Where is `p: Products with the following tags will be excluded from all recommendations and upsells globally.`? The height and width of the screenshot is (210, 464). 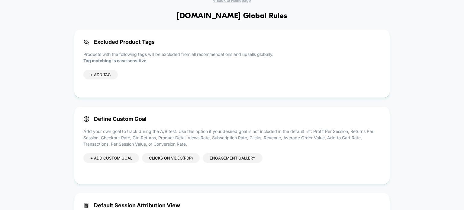
p: Products with the following tags will be excluded from all recommendations and upsells globally. is located at coordinates (232, 57).